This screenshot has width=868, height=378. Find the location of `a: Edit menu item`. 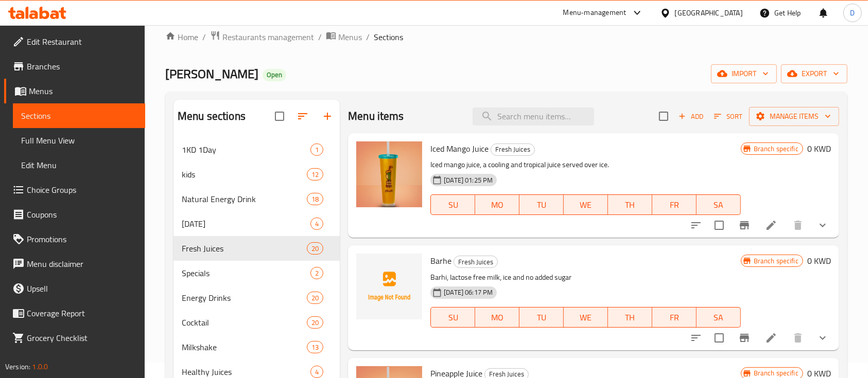

a: Edit menu item is located at coordinates (771, 338).